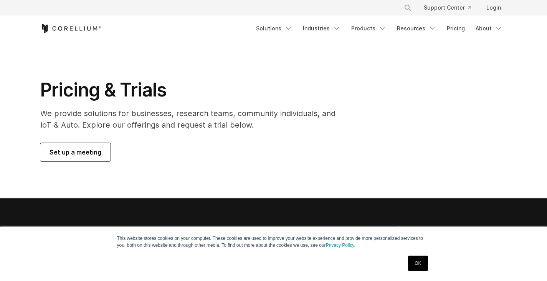  I want to click on p: This website stores cookies on your computer. These cookies are used to improve your website expe..., so click(274, 241).